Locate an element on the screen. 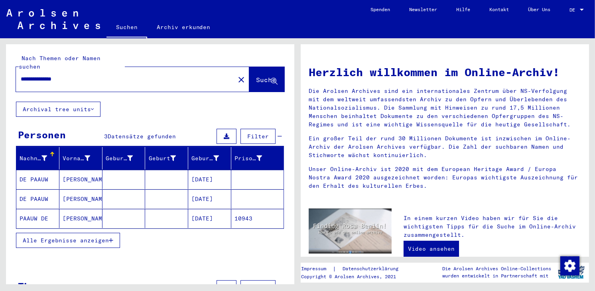 The height and width of the screenshot is (291, 595). a: Impressum is located at coordinates (317, 269).